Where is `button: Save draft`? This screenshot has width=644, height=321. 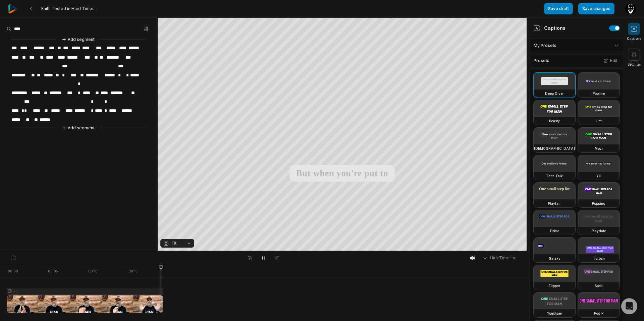
button: Save draft is located at coordinates (558, 9).